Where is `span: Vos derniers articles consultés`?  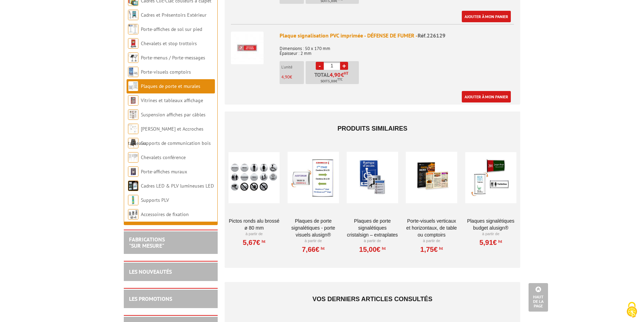
span: Vos derniers articles consultés is located at coordinates (372, 300).